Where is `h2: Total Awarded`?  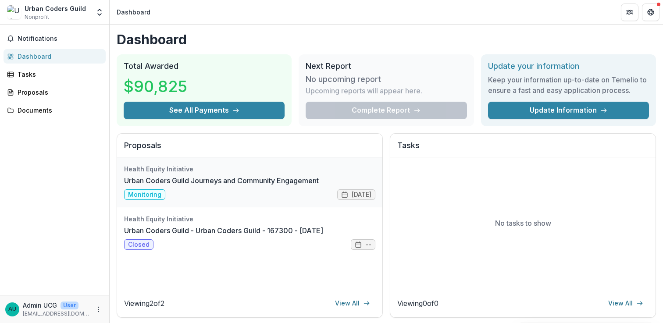
h2: Total Awarded is located at coordinates (204, 66).